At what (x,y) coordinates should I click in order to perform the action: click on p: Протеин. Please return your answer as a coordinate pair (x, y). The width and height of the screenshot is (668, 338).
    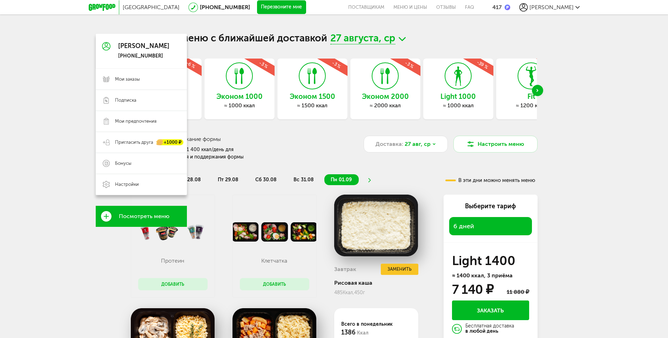
    Looking at the image, I should click on (173, 261).